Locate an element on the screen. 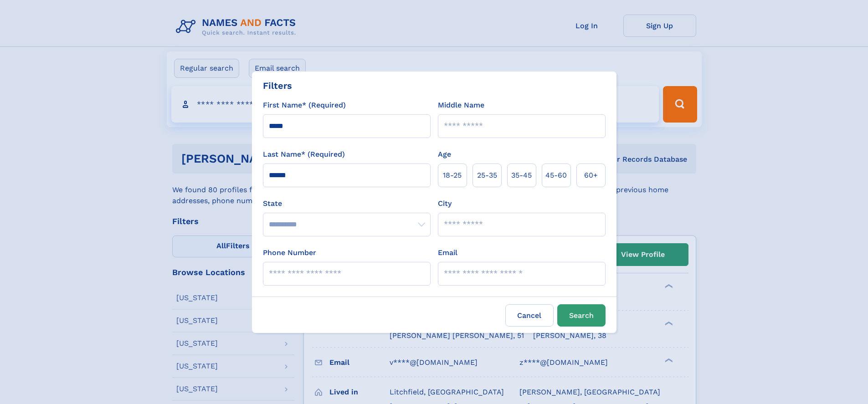 The width and height of the screenshot is (868, 404). label: Last Name* (Required) is located at coordinates (304, 155).